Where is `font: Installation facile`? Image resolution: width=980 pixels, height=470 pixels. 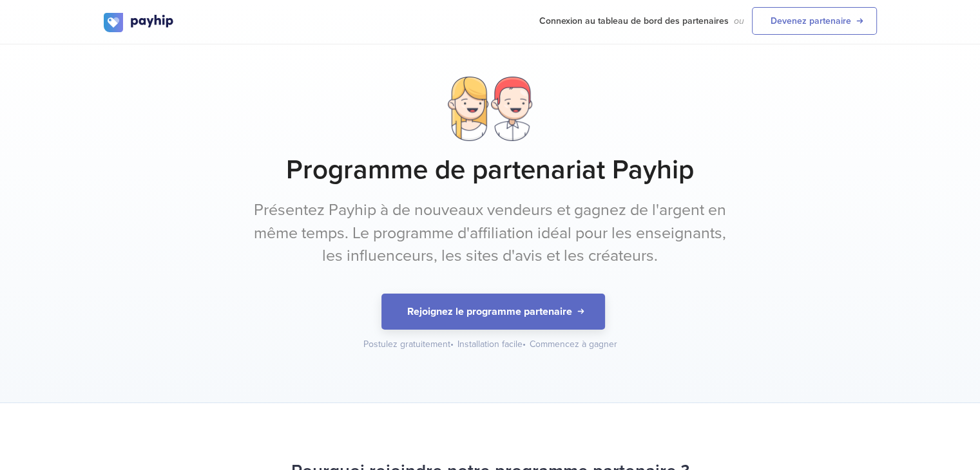
font: Installation facile is located at coordinates (490, 344).